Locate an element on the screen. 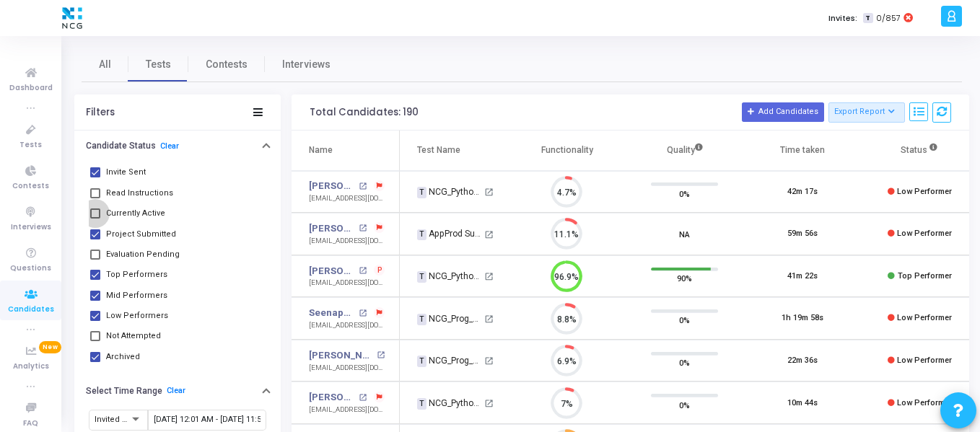  span: New is located at coordinates (49, 347).